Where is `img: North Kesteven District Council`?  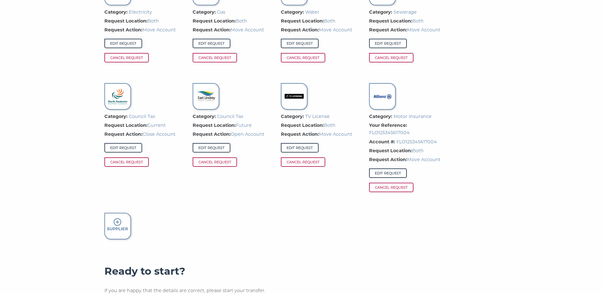 img: North Kesteven District Council is located at coordinates (118, 96).